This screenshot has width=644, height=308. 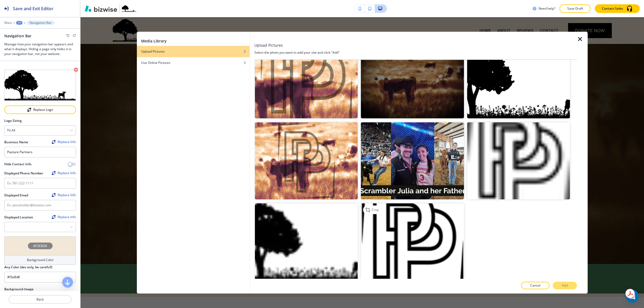 What do you see at coordinates (372, 210) in the screenshot?
I see `div: Crop` at bounding box center [372, 210].